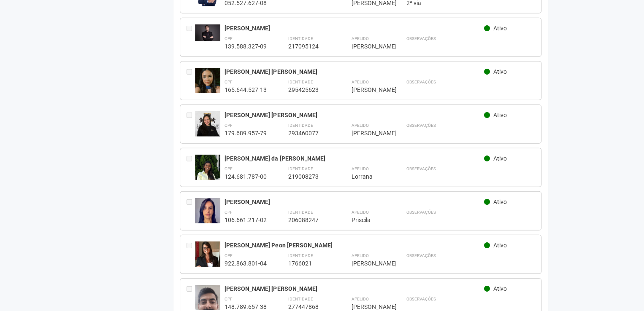 Image resolution: width=644 pixels, height=311 pixels. I want to click on div: 219008273, so click(309, 176).